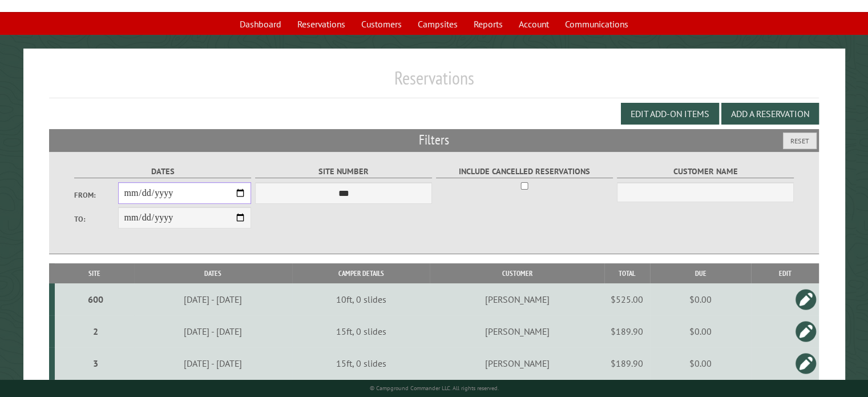 The height and width of the screenshot is (397, 868). I want to click on a: Customers, so click(381, 24).